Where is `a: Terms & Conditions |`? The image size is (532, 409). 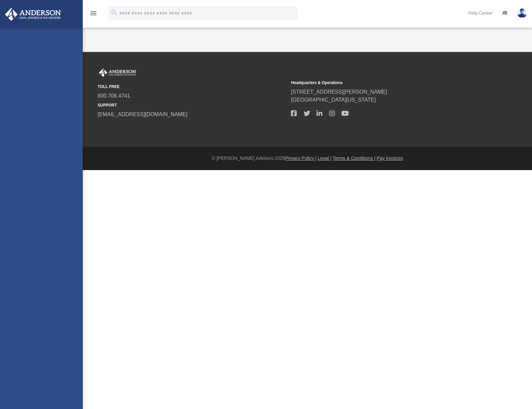
a: Terms & Conditions | is located at coordinates (354, 158).